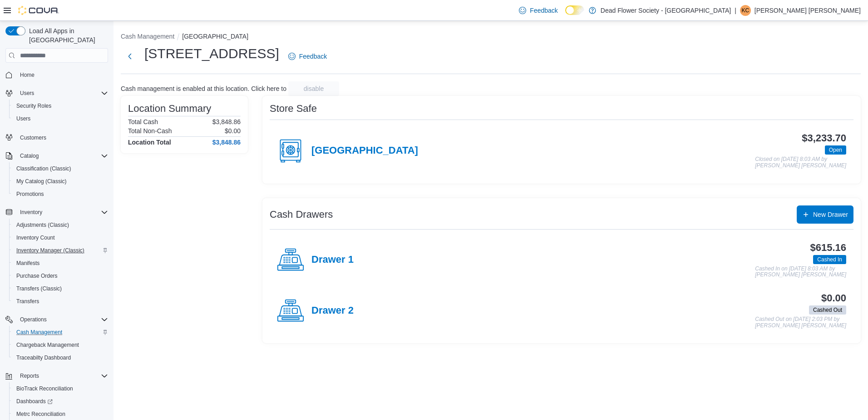  I want to click on span: Dashboards, so click(34, 401).